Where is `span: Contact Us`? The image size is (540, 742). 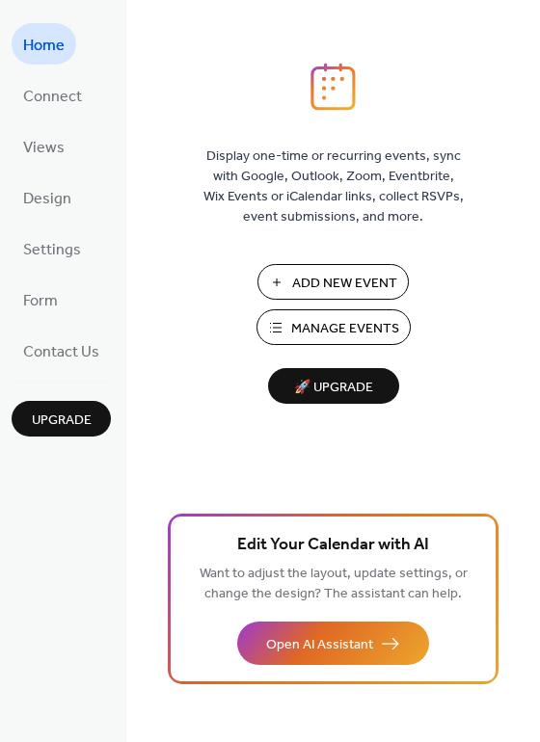 span: Contact Us is located at coordinates (61, 352).